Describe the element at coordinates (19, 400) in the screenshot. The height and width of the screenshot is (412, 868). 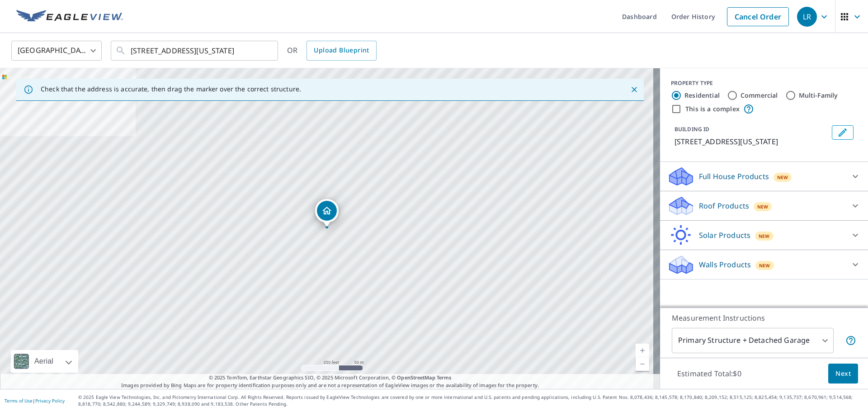
I see `a: Terms of Use` at that location.